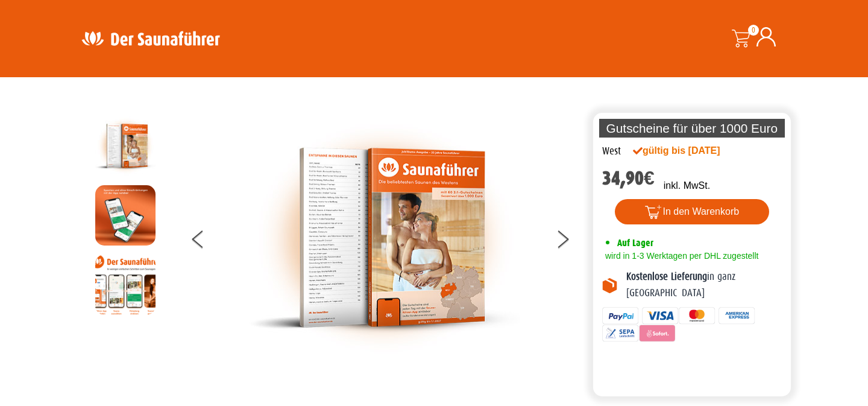 This screenshot has height=406, width=868. Describe the element at coordinates (635, 243) in the screenshot. I see `span: Auf Lager` at that location.